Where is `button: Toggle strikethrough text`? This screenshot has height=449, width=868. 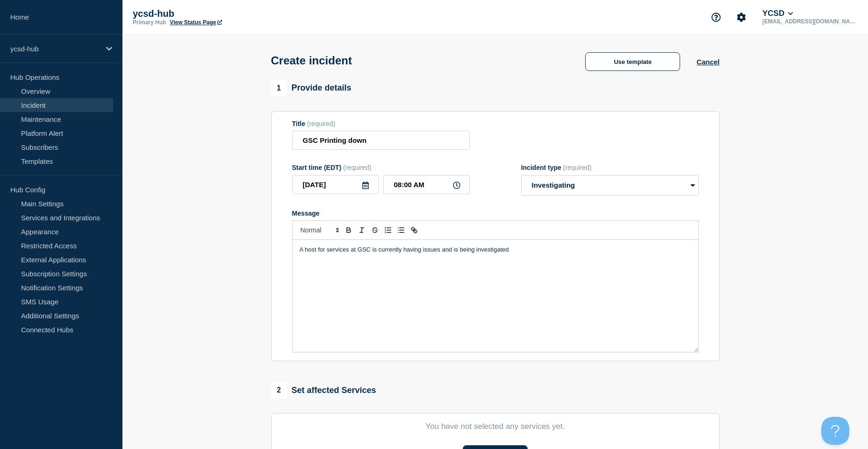 button: Toggle strikethrough text is located at coordinates (375, 230).